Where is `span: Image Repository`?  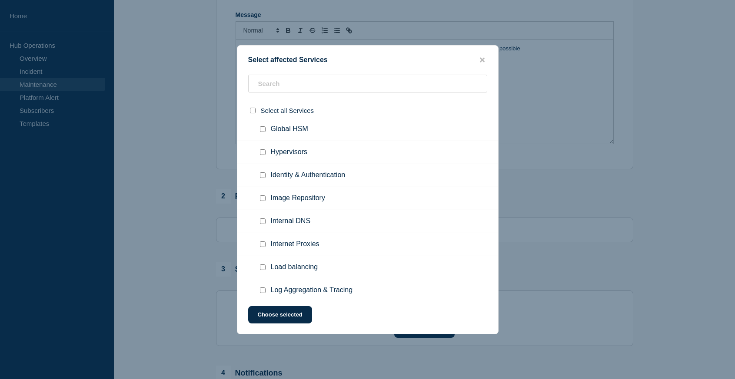 span: Image Repository is located at coordinates (298, 199).